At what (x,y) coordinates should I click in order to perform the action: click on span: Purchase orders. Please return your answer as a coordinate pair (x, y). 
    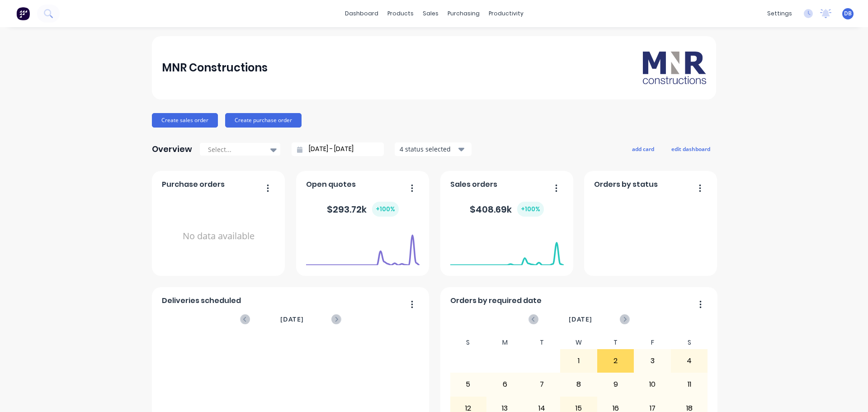
    Looking at the image, I should click on (193, 184).